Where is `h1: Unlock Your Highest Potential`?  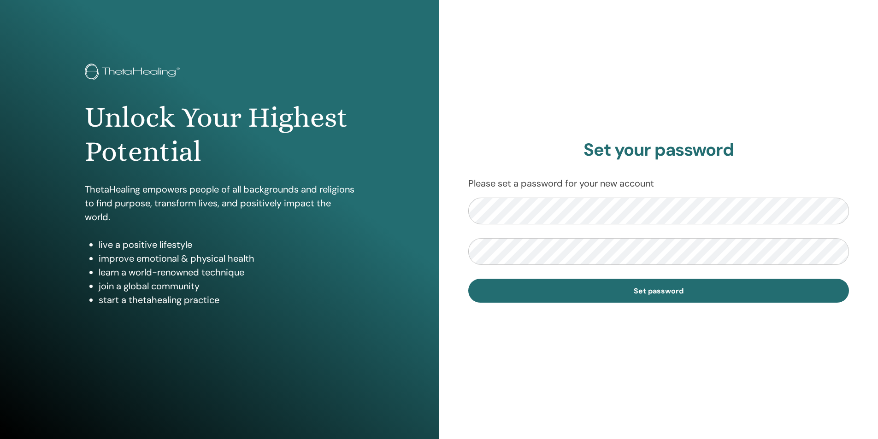
h1: Unlock Your Highest Potential is located at coordinates (219, 135).